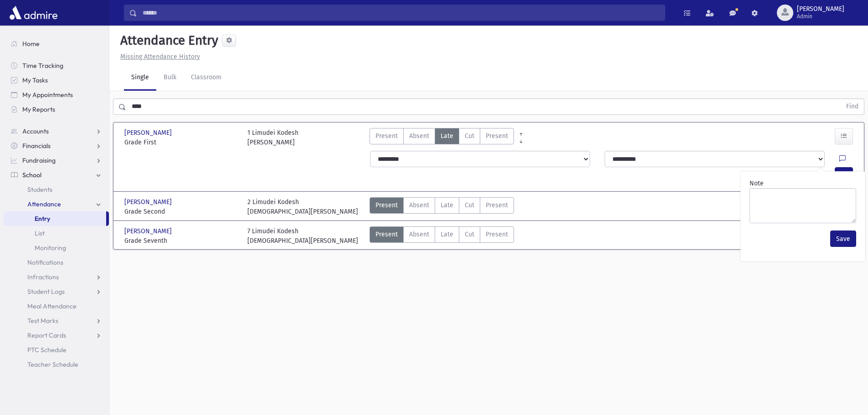 The image size is (868, 415). I want to click on a: Home, so click(56, 44).